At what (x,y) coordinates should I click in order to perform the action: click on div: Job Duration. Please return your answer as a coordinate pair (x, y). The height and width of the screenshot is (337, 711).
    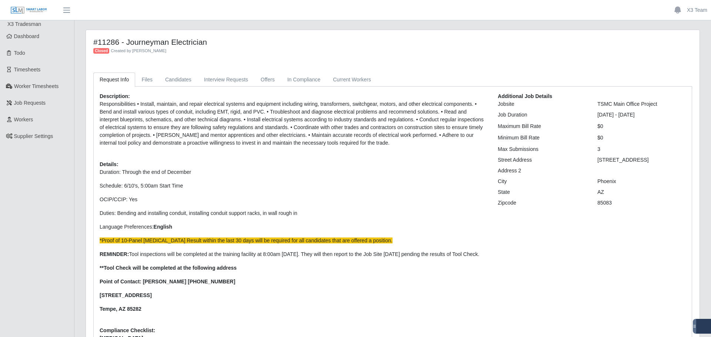
    Looking at the image, I should click on (541, 115).